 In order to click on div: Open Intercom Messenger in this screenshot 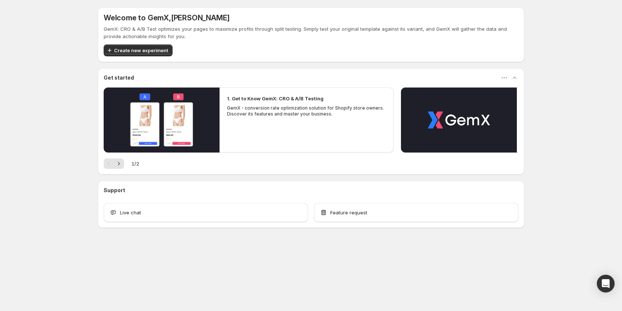, I will do `click(606, 284)`.